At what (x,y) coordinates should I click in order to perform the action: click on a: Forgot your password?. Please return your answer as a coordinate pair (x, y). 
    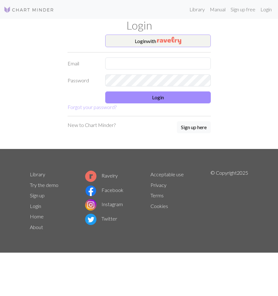
    Looking at the image, I should click on (92, 107).